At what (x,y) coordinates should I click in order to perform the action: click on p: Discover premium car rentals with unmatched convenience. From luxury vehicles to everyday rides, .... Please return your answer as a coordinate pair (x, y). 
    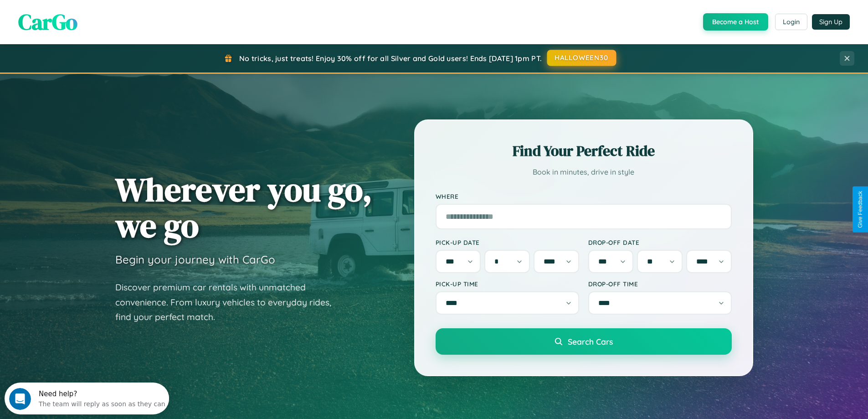
    Looking at the image, I should click on (229, 302).